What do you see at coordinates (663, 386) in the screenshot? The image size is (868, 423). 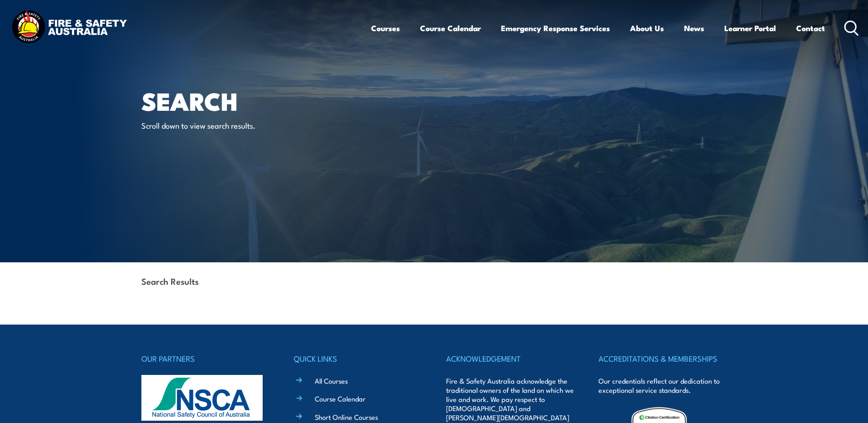 I see `p: Our credentials reflect our dedication to exceptional service standards.` at bounding box center [663, 386].